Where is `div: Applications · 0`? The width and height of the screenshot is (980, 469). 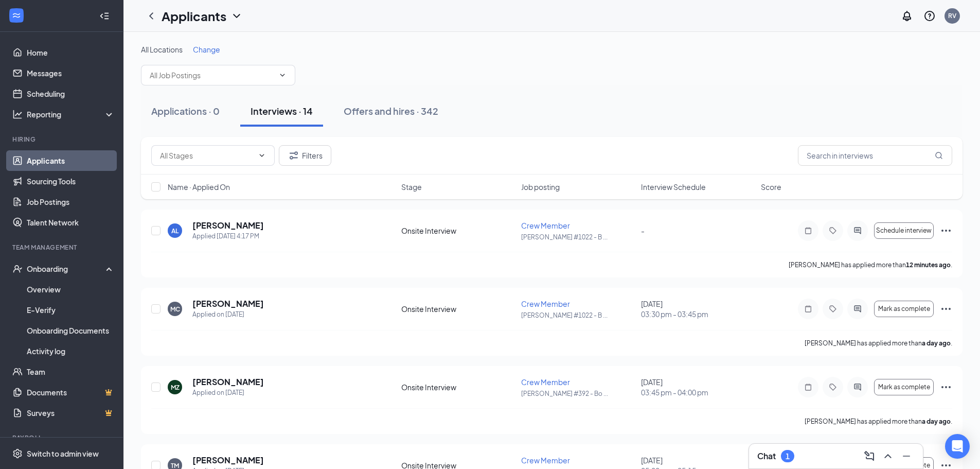 div: Applications · 0 is located at coordinates (185, 111).